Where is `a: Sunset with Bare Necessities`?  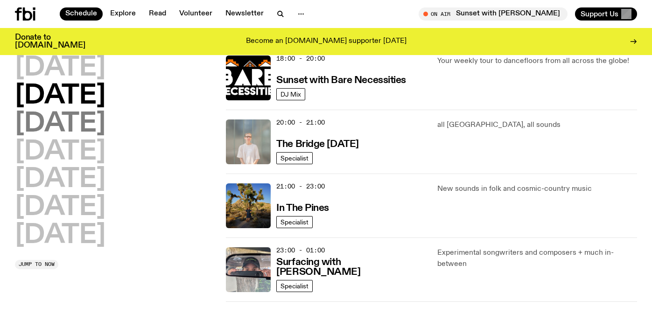 a: Sunset with Bare Necessities is located at coordinates (341, 79).